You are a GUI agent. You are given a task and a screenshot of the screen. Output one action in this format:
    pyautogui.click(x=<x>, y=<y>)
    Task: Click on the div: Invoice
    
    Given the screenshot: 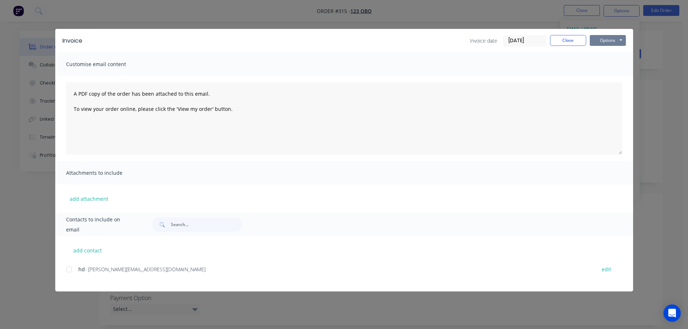 What is the action you would take?
    pyautogui.click(x=72, y=41)
    